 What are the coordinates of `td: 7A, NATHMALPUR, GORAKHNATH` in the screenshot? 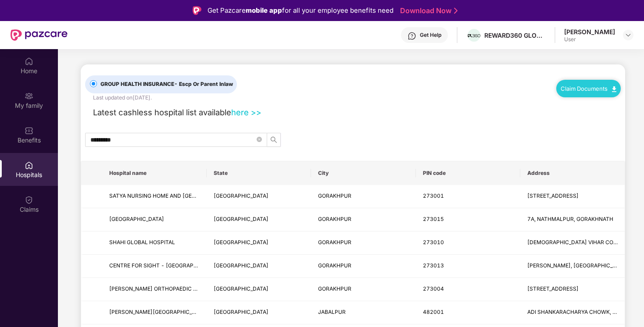 It's located at (572, 220).